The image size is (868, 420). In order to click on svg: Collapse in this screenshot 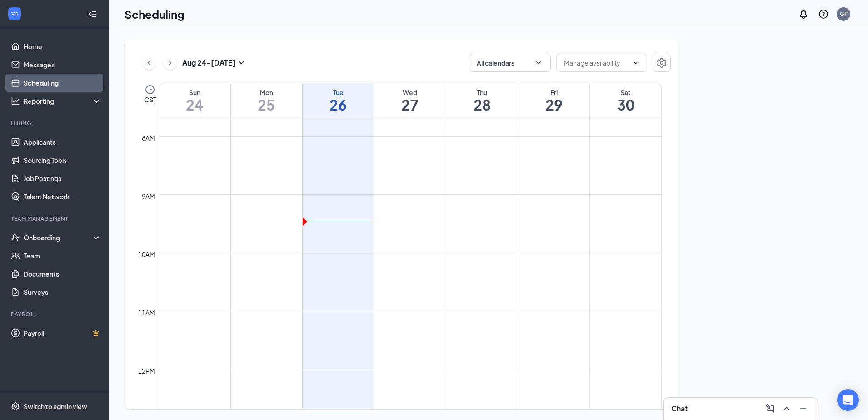, I will do `click(92, 14)`.